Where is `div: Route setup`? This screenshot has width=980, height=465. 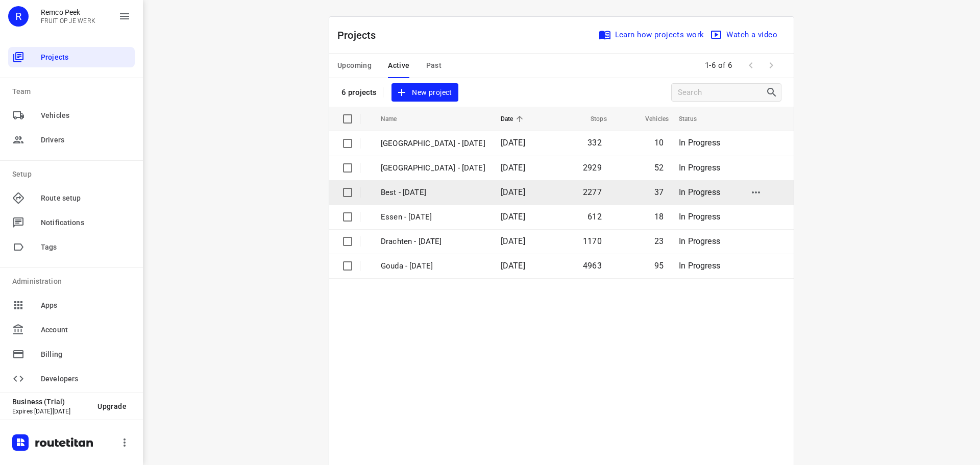
div: Route setup is located at coordinates (72, 198).